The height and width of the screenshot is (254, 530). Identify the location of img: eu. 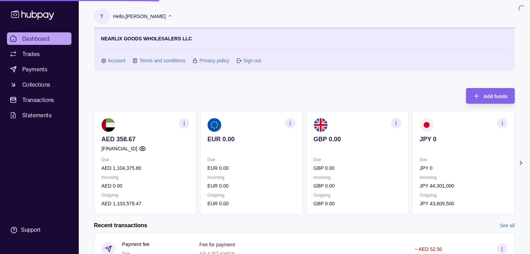
(214, 125).